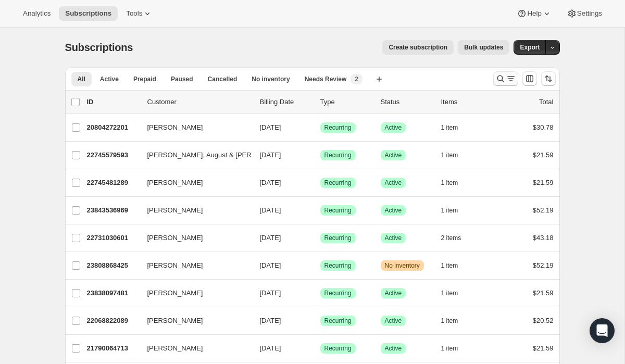 This screenshot has width=625, height=364. What do you see at coordinates (223, 79) in the screenshot?
I see `span: Cancelled` at bounding box center [223, 79].